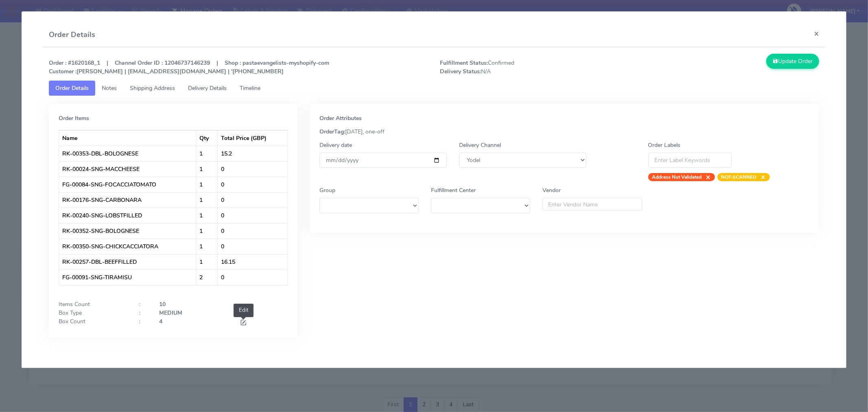 This screenshot has width=868, height=412. Describe the element at coordinates (127, 154) in the screenshot. I see `td: RK-00353-DBL-BOLOGNESE` at that location.